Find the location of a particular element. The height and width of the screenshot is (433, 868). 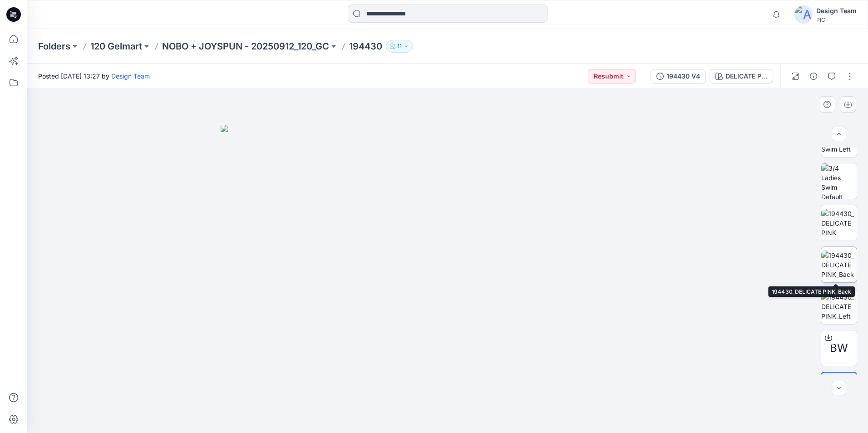

span: BW is located at coordinates (839, 348).